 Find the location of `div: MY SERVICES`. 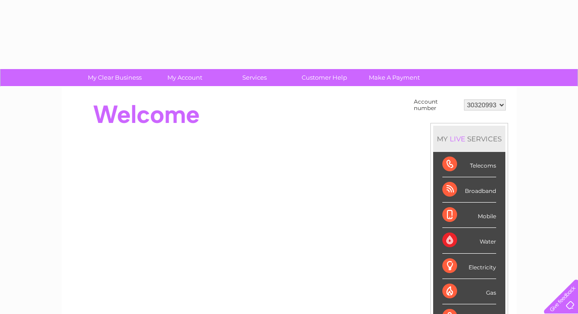

div: MY SERVICES is located at coordinates (469, 138).